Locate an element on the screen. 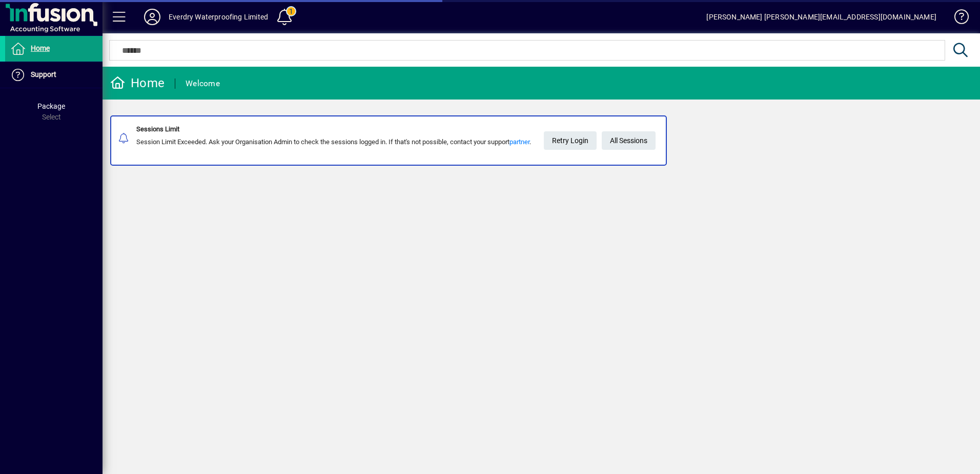 The image size is (980, 474). div: Session Limit Exceeded. Ask your Organisation Admin to check the sessions logged in. If that's no... is located at coordinates (334, 142).